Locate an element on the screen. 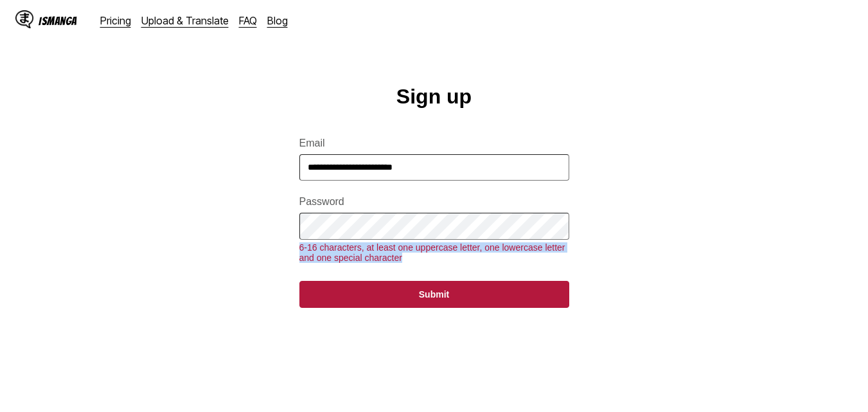 The image size is (868, 412). label: Email is located at coordinates (434, 143).